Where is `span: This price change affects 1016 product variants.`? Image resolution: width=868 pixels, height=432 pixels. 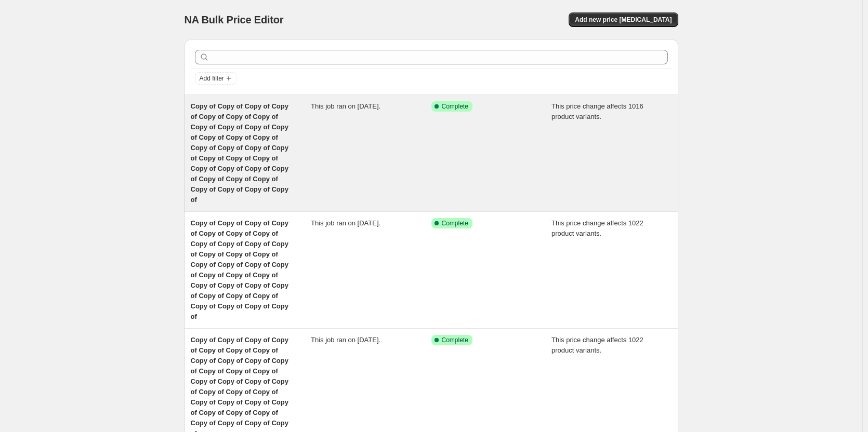
span: This price change affects 1016 product variants. is located at coordinates (597, 111).